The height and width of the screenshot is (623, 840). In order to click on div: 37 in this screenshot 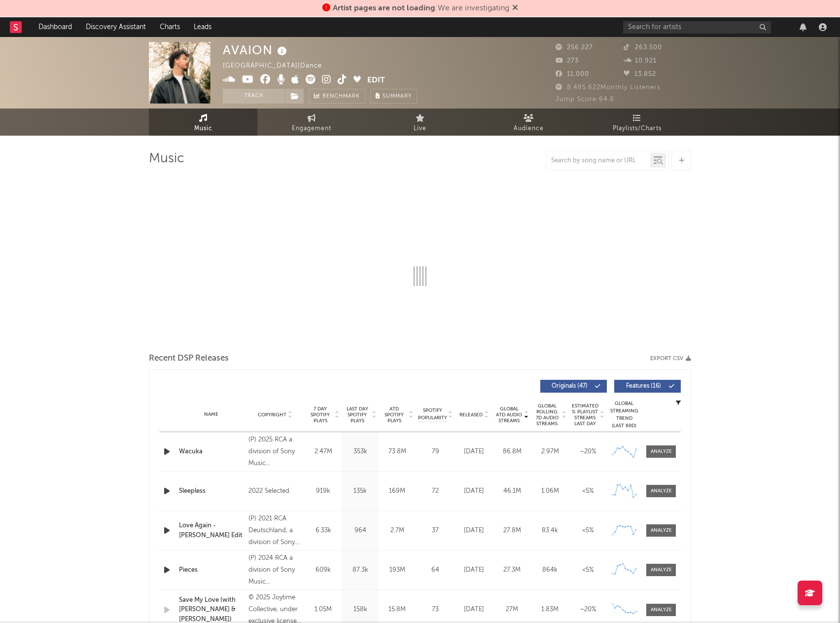, I will do `click(435, 530)`.